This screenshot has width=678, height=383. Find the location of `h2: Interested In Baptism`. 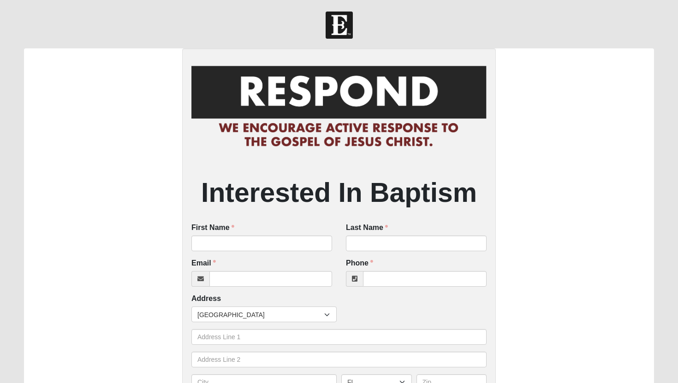

h2: Interested In Baptism is located at coordinates (339, 193).